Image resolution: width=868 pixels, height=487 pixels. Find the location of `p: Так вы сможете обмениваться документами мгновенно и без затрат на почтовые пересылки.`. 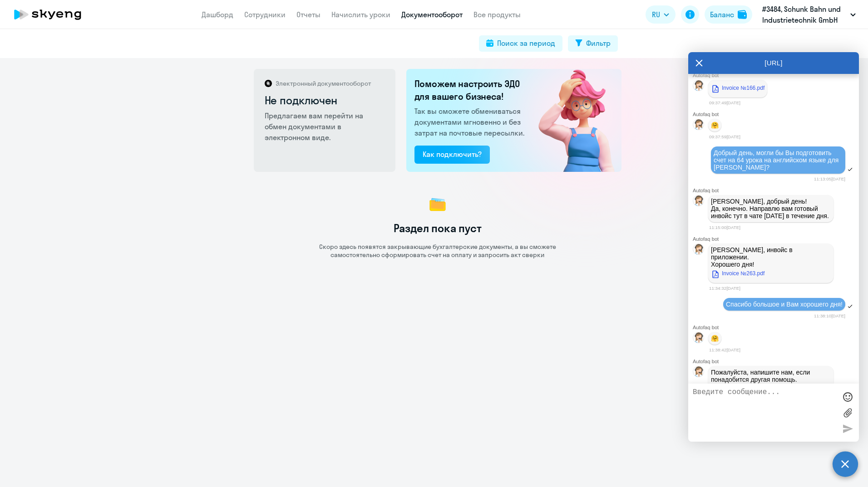

p: Так вы сможете обмениваться документами мгновенно и без затрат на почтовые пересылки. is located at coordinates (471, 122).